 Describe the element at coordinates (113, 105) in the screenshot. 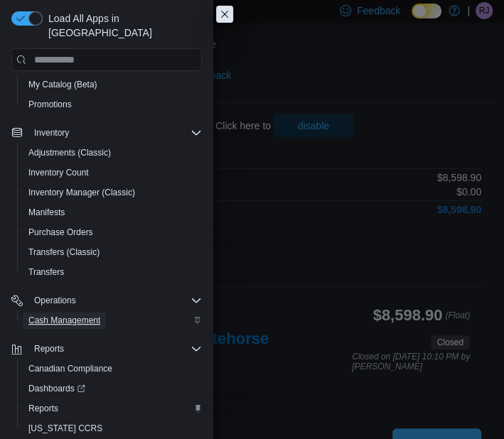

I see `button: Promotions` at that location.